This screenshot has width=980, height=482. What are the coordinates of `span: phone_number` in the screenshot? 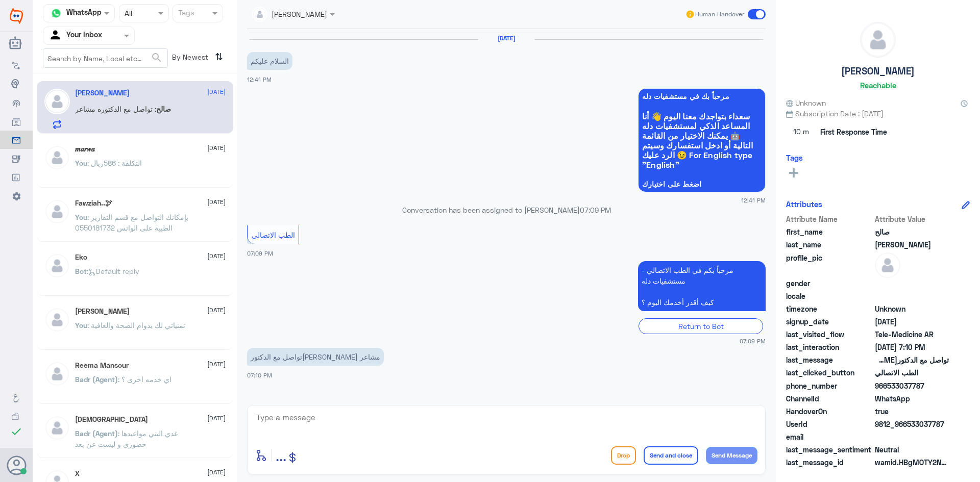 It's located at (830, 386).